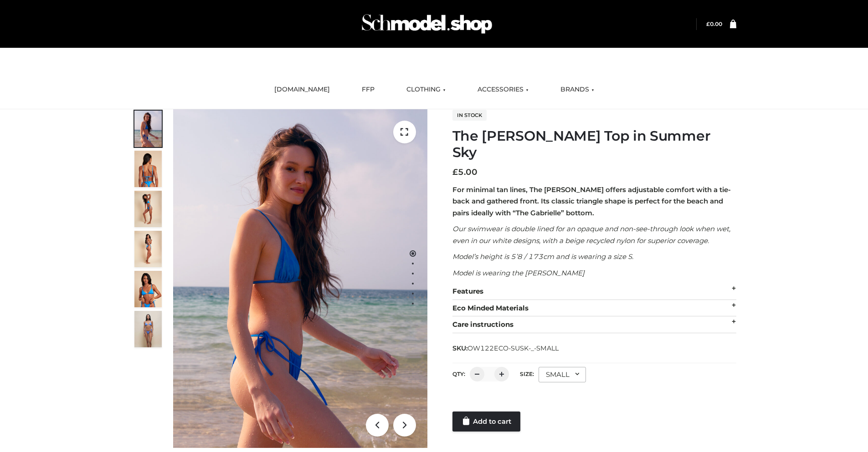 This screenshot has height=452, width=868. I want to click on img: Schmodel Admin 964, so click(427, 23).